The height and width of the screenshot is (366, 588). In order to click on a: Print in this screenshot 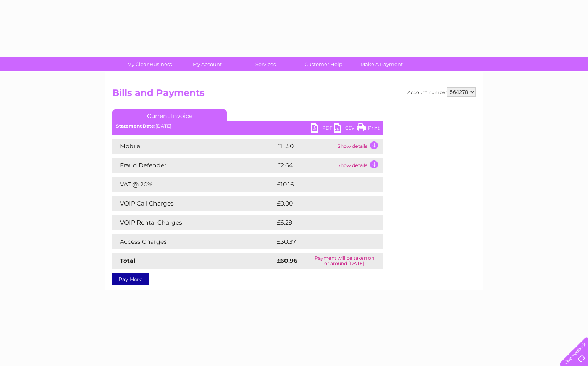, I will do `click(368, 128)`.